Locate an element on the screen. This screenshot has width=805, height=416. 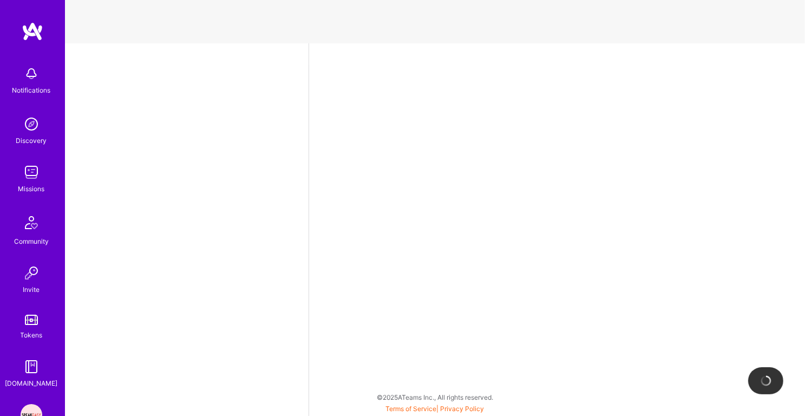
div: Notifications is located at coordinates (31, 90).